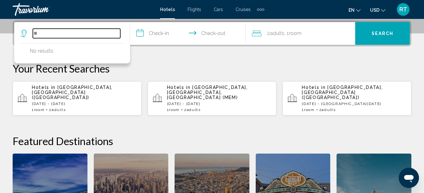 This screenshot has height=193, width=424. What do you see at coordinates (403, 9) in the screenshot?
I see `button: User Menu` at bounding box center [403, 9].